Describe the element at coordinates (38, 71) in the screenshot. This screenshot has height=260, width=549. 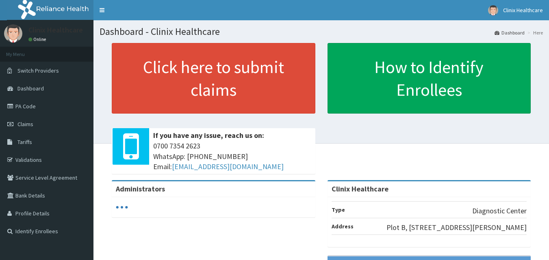
I see `span: Switch Providers` at that location.